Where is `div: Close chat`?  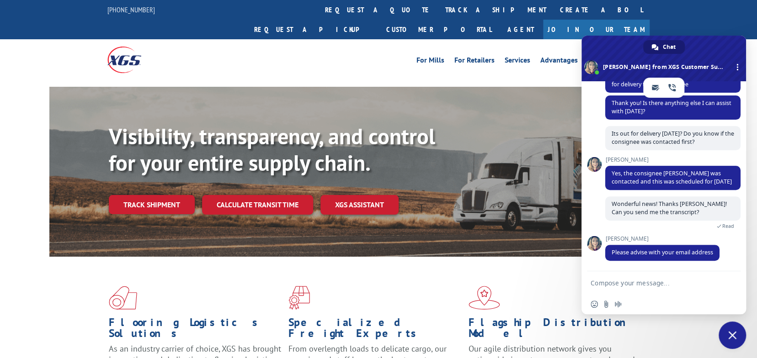
div: Close chat is located at coordinates (732, 335).